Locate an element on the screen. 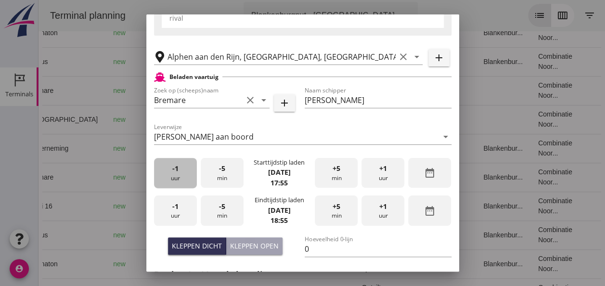 The width and height of the screenshot is (605, 286). div: Eindtijdstip laden is located at coordinates (279, 200).